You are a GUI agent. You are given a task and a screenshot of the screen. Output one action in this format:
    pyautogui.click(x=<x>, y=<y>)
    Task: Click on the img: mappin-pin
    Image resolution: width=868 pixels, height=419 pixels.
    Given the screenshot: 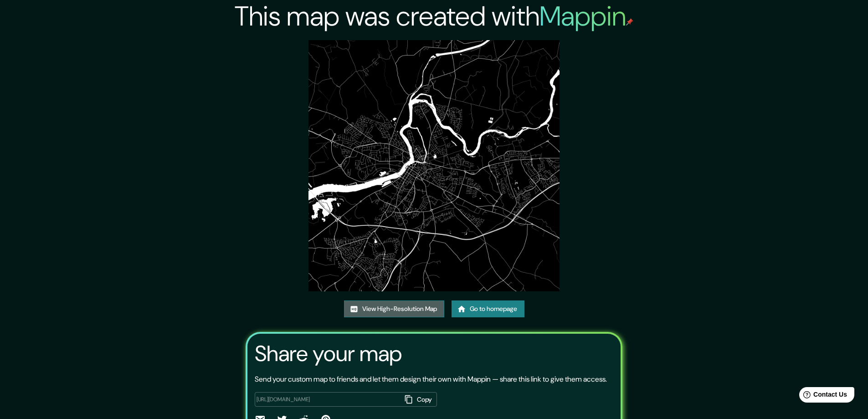 What is the action you would take?
    pyautogui.click(x=630, y=22)
    